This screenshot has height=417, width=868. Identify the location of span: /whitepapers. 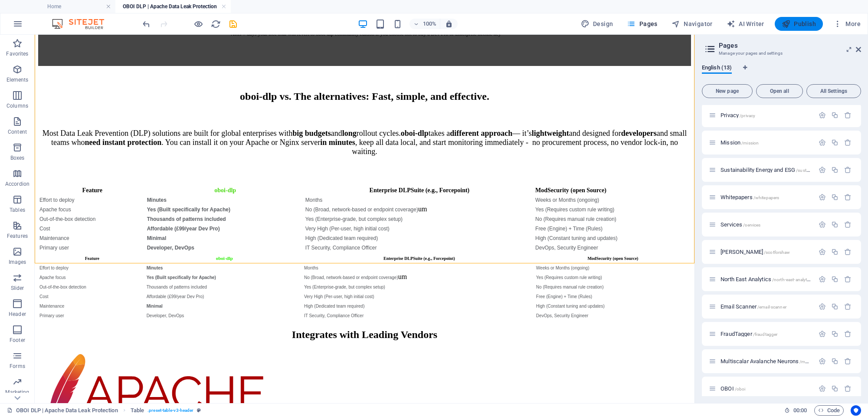
(767, 198).